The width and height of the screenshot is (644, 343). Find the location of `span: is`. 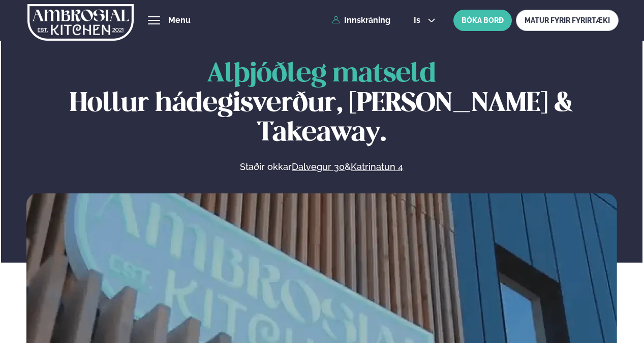

span: is is located at coordinates (418, 21).